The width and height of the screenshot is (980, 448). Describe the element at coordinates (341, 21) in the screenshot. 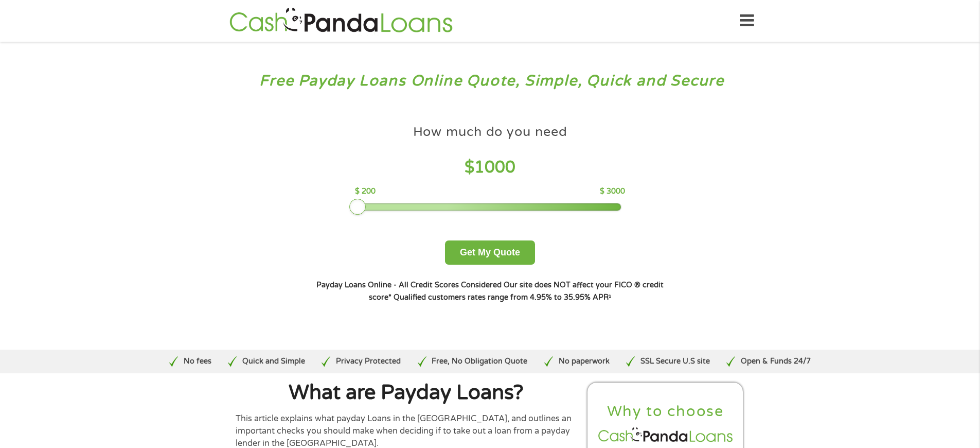

I see `img: GetLoanNow Logo` at that location.